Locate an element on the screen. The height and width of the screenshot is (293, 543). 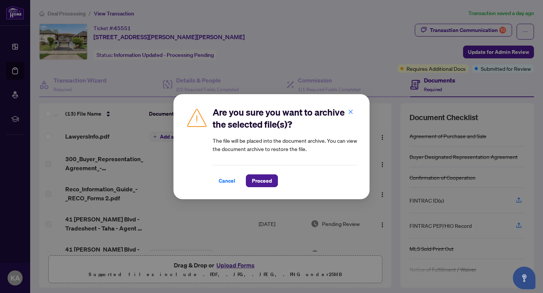
button: Cancel is located at coordinates (227, 181).